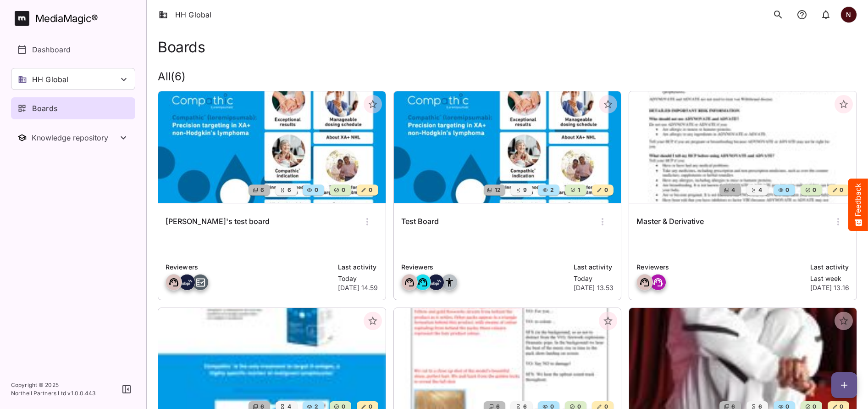  Describe the element at coordinates (181, 47) in the screenshot. I see `h1: Boards` at that location.